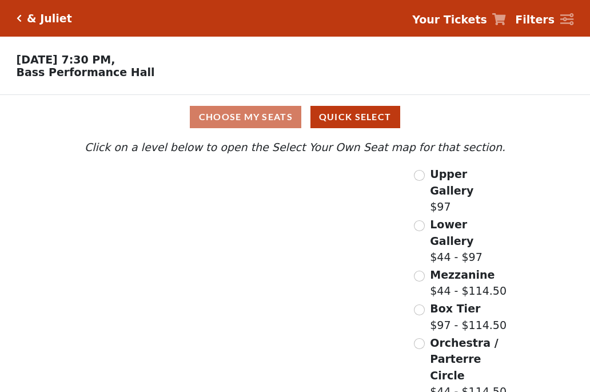  What do you see at coordinates (295, 147) in the screenshot?
I see `p: Click on a level below to open the Select Your Own Seat map for that section.` at bounding box center [295, 147].